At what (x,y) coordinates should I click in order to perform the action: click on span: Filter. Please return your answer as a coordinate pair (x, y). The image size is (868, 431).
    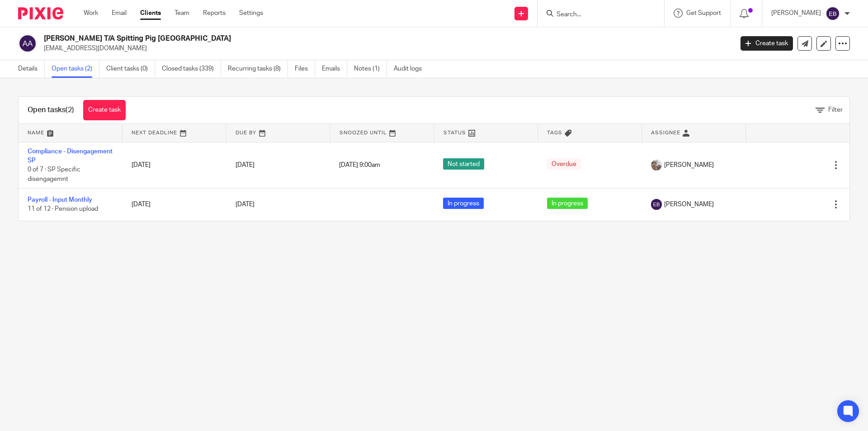
    Looking at the image, I should click on (835, 110).